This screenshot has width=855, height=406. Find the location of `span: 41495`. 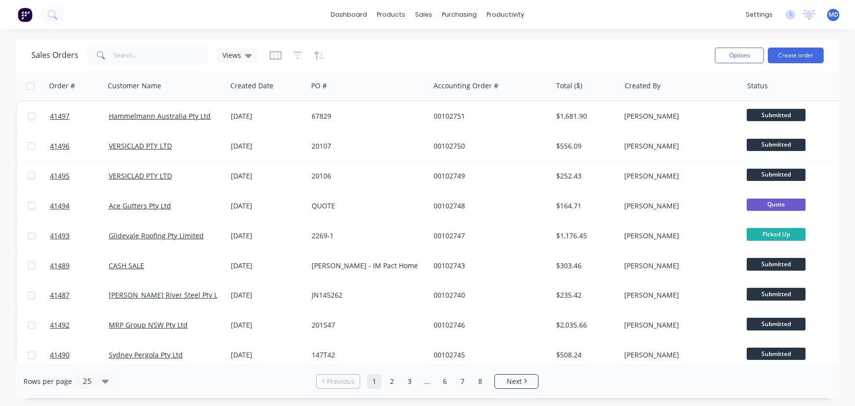

span: 41495 is located at coordinates (60, 176).